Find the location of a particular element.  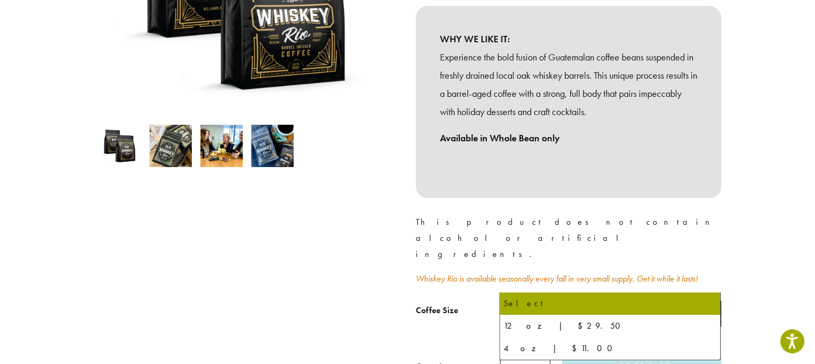

a: Whiskey Rio is available seasonally every fall in very small supply. Get it while it lasts! is located at coordinates (557, 279).